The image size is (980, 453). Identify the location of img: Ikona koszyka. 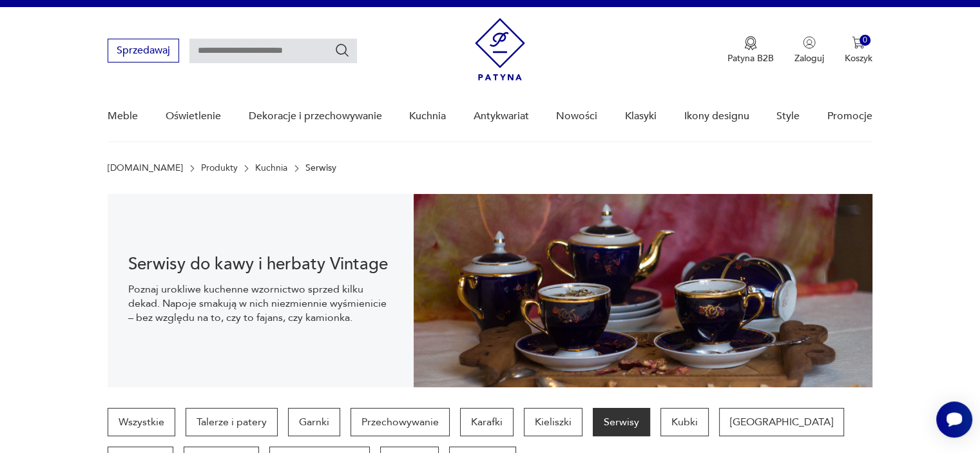
(859, 43).